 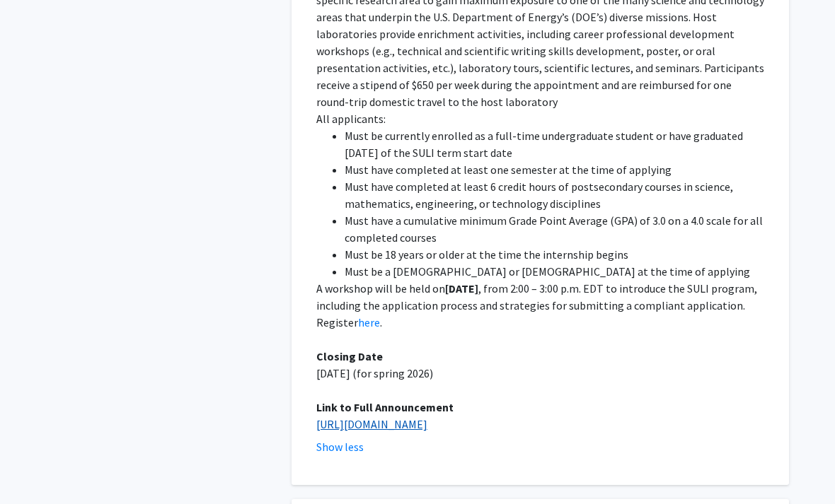 What do you see at coordinates (369, 323) in the screenshot?
I see `a: here` at bounding box center [369, 323].